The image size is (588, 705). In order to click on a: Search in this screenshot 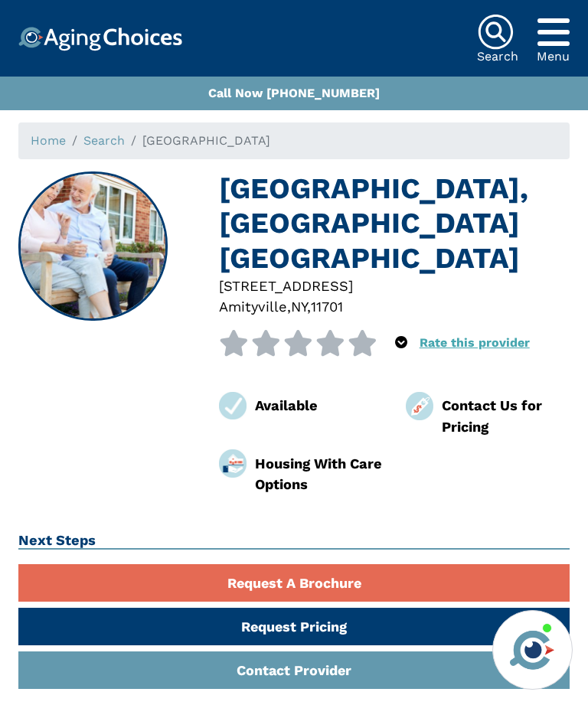, I will do `click(104, 140)`.